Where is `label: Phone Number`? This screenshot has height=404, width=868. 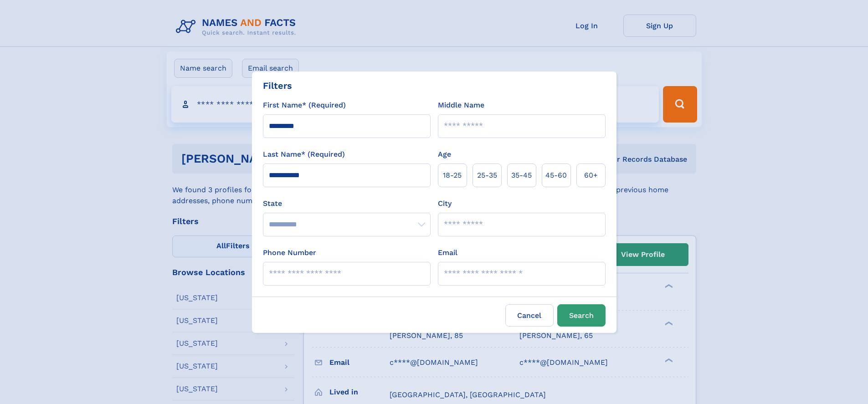 label: Phone Number is located at coordinates (290, 253).